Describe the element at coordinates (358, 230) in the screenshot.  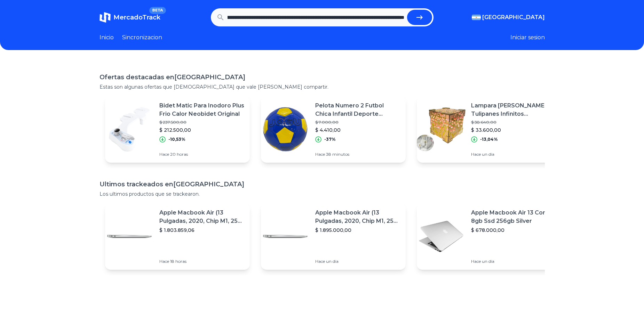
I see `p: $ 1.895.000,00` at that location.